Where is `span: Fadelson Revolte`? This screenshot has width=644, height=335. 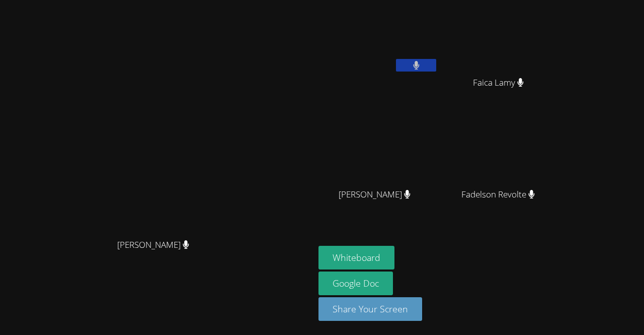 span: Fadelson Revolte is located at coordinates (498, 194).